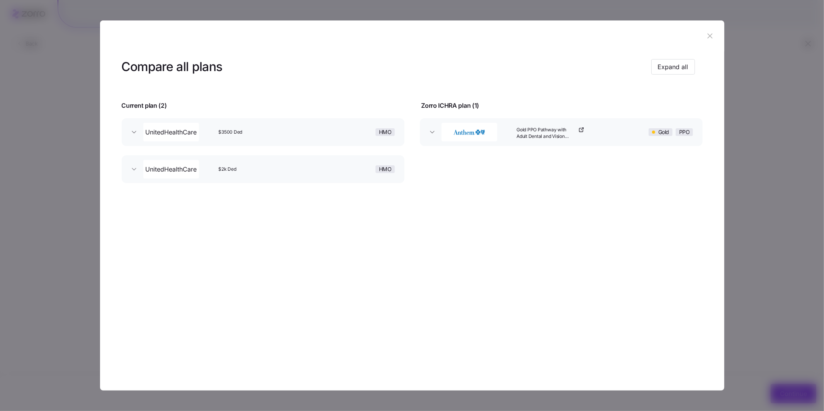  Describe the element at coordinates (450, 105) in the screenshot. I see `span: Zorro ICHRA plan ( 1 )` at that location.